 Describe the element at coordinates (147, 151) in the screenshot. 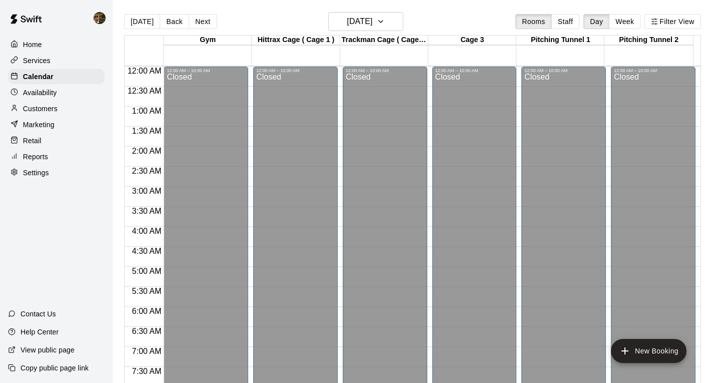

I see `span: 2:00 AM` at that location.